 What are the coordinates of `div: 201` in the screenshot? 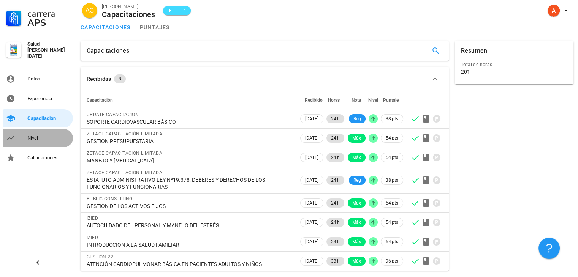 It's located at (465, 72).